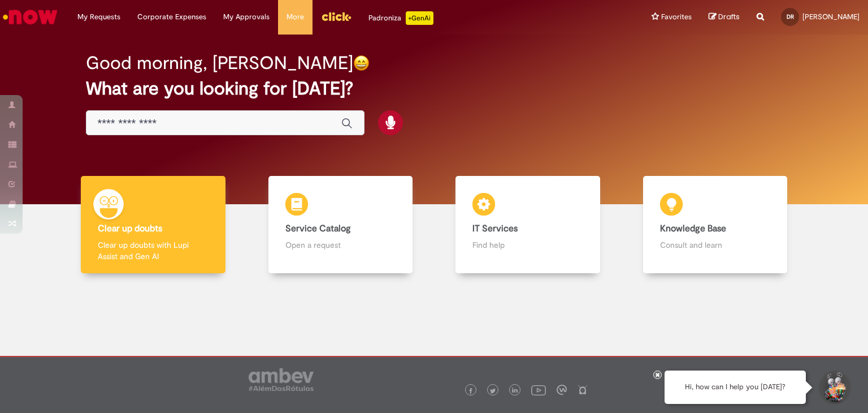  What do you see at coordinates (400, 18) in the screenshot?
I see `div: Padroniza` at bounding box center [400, 18].